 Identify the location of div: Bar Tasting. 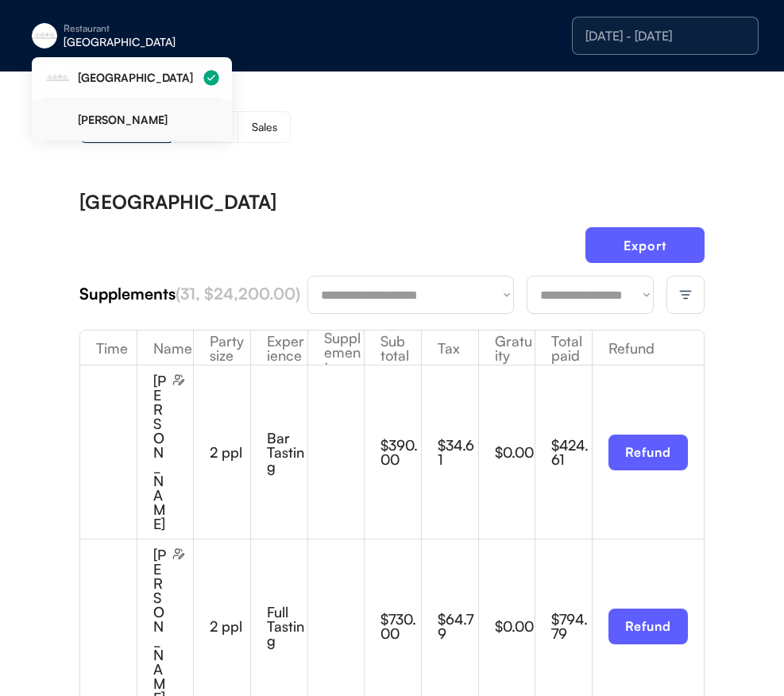
(287, 453).